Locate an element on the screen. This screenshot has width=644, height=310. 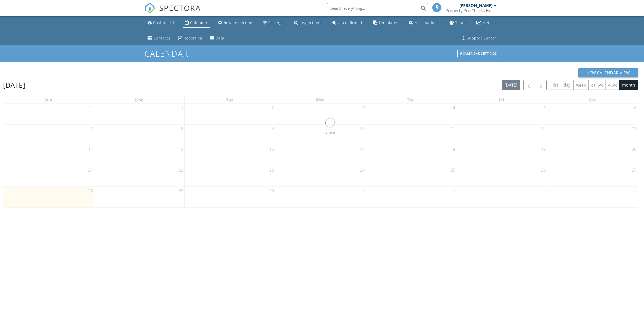
button: list is located at coordinates (556, 85).